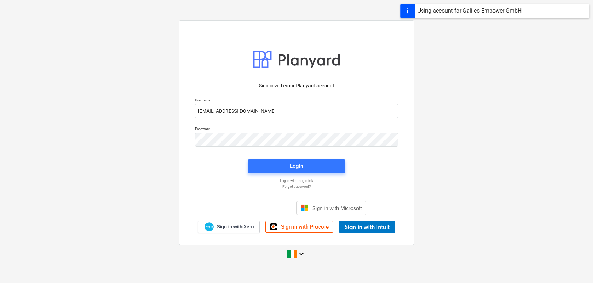 The image size is (593, 283). I want to click on div: Using account for Galileo Empower GmbH, so click(469, 11).